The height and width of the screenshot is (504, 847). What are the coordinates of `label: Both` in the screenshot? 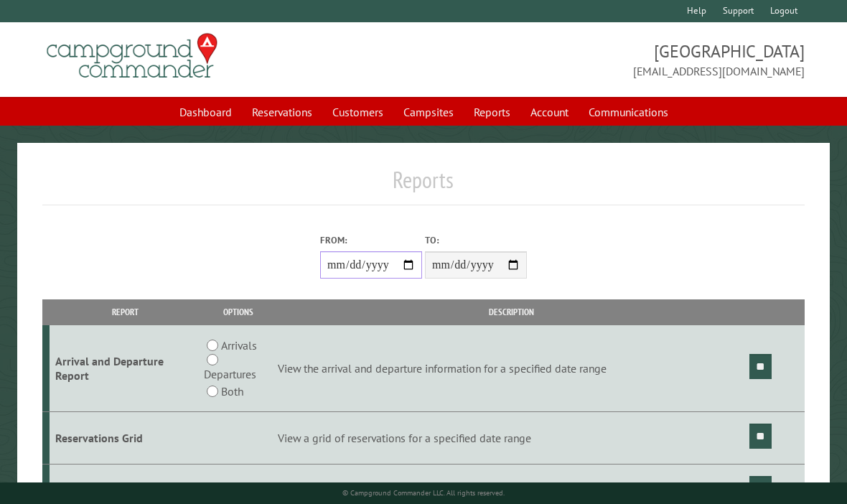 It's located at (232, 391).